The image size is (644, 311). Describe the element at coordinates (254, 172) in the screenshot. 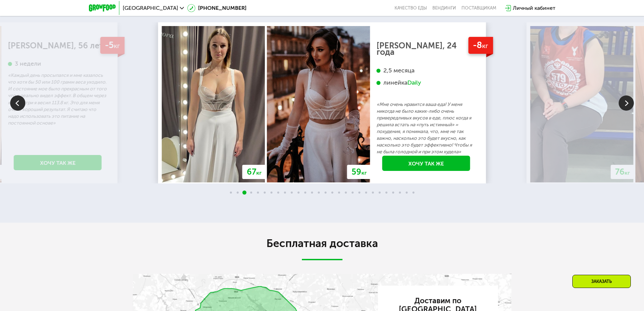

I see `div: 67` at that location.